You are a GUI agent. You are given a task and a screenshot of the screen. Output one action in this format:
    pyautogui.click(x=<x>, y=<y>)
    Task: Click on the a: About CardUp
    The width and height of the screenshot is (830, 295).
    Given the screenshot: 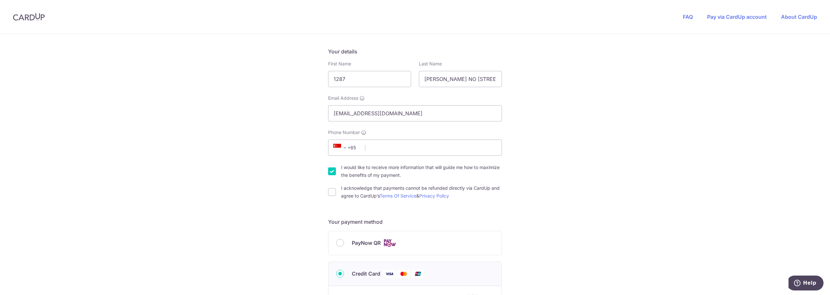 What is the action you would take?
    pyautogui.click(x=799, y=17)
    